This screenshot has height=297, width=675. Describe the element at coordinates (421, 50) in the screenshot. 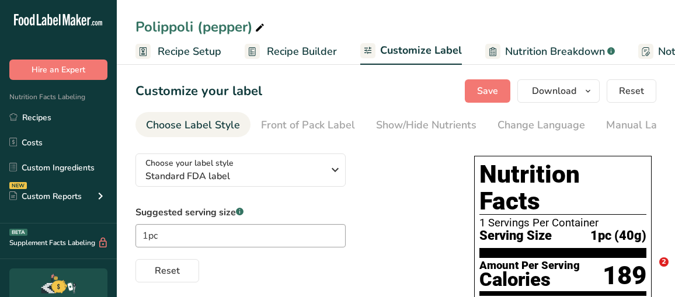

I see `span: Customize Label` at that location.